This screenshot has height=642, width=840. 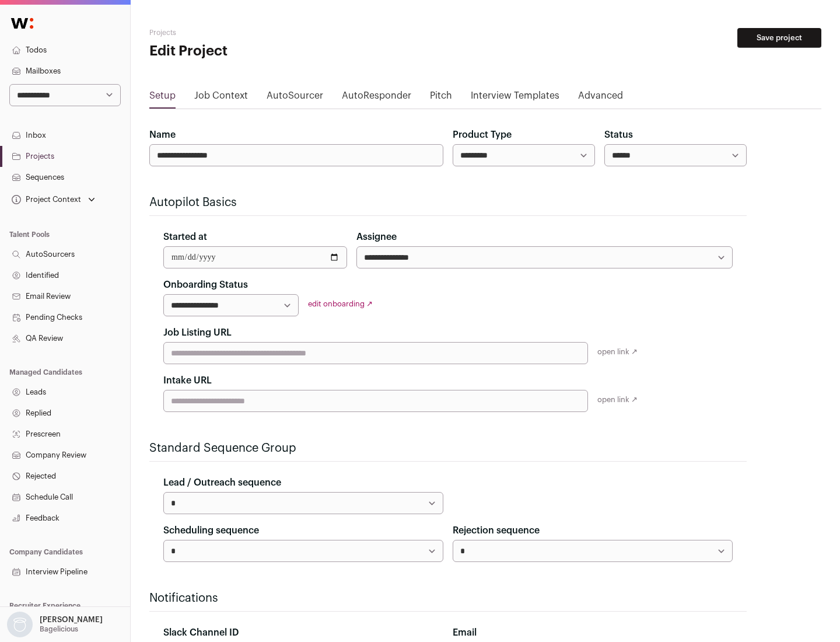 I want to click on a: Job Context, so click(x=221, y=98).